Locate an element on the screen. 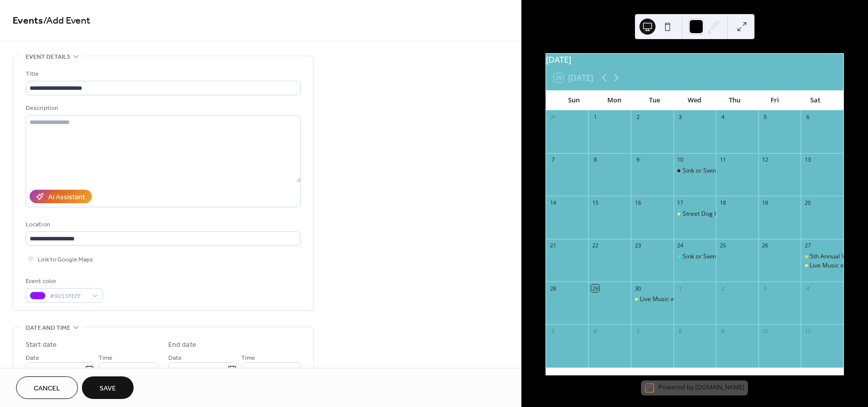  div: 30 is located at coordinates (638, 288).